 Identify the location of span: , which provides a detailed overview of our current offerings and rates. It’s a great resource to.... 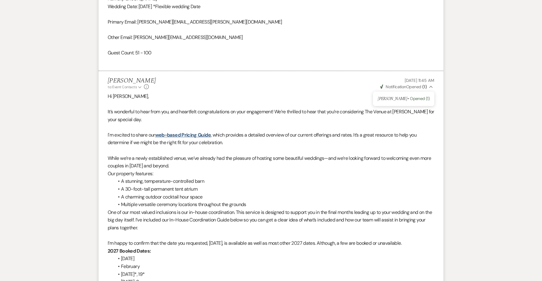
(262, 139).